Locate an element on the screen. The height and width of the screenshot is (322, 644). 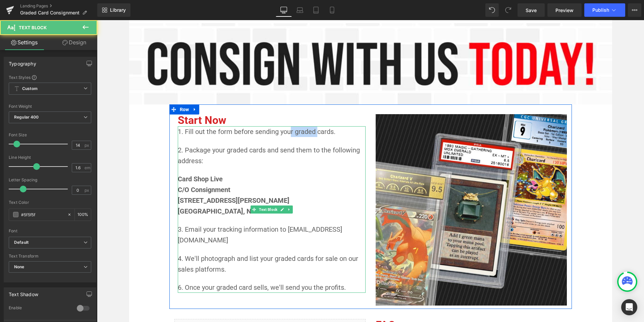
div: Text Color is located at coordinates (50, 202).